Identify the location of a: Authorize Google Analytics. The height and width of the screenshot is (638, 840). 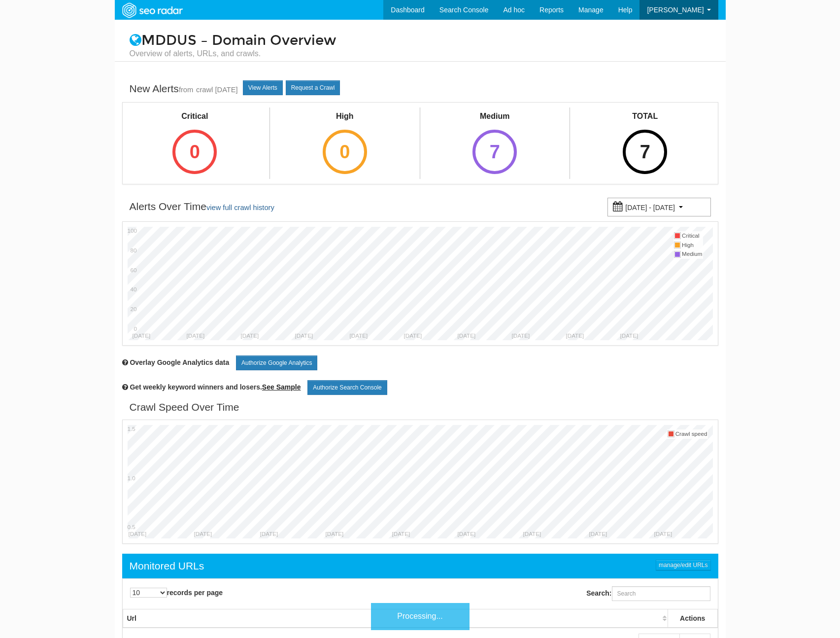
(276, 363).